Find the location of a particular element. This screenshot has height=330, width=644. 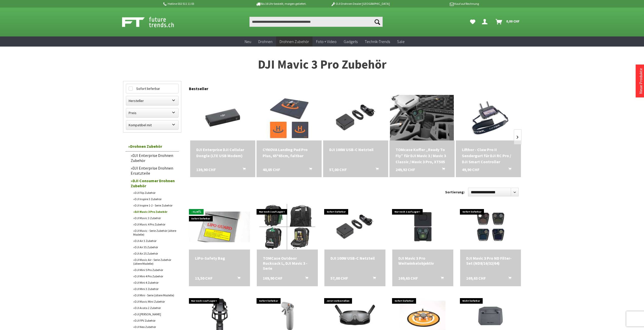

img: TOMcase Koffer „Ready To Fly” für DJI Mavic 3 / Mavic 3 Classic / Mavic 3 Pro, XT505 is located at coordinates (422, 118).